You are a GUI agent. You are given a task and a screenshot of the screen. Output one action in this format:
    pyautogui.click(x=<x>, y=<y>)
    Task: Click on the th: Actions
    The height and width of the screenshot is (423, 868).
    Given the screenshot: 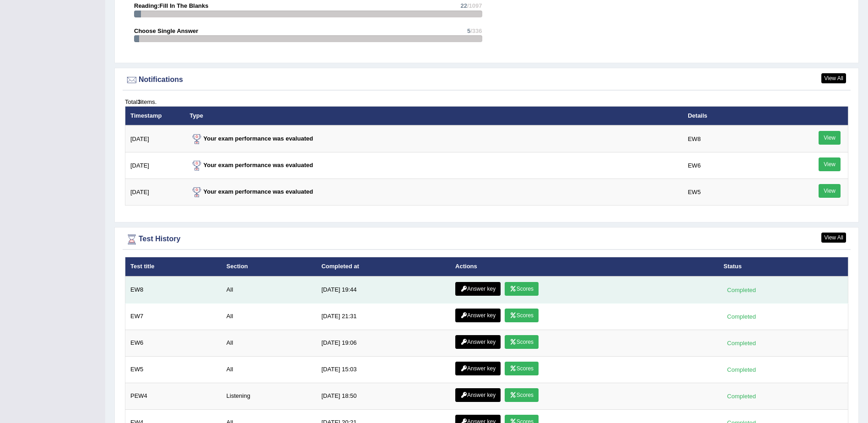 What is the action you would take?
    pyautogui.click(x=584, y=267)
    